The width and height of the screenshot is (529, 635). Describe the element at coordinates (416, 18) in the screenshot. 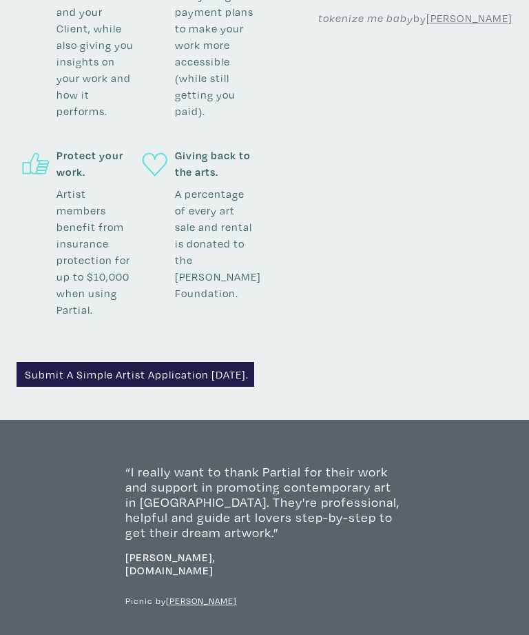

I see `p: by` at that location.